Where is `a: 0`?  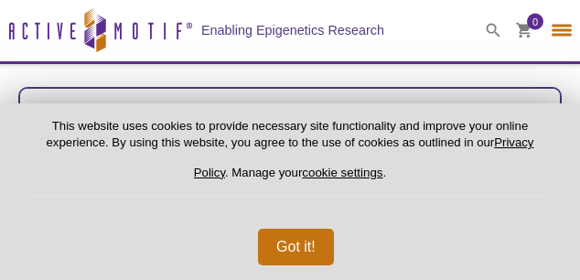 a: 0 is located at coordinates (524, 32).